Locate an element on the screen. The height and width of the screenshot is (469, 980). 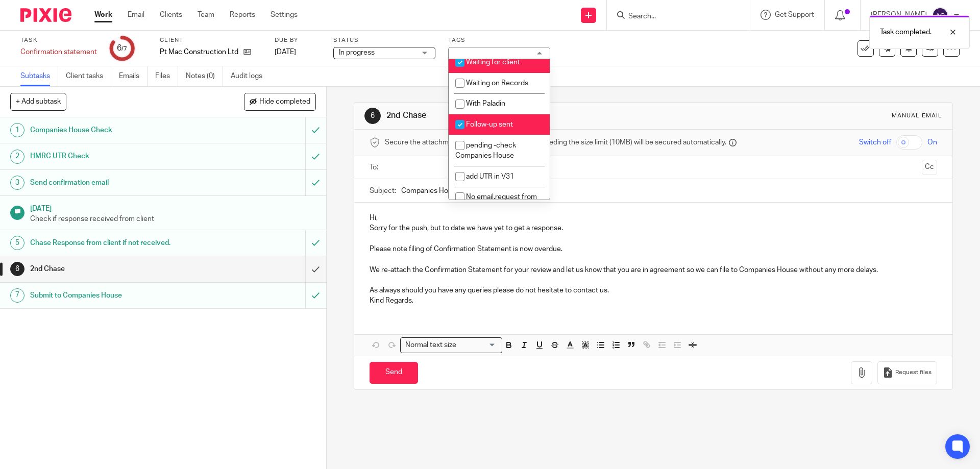
p: Pt Mac Construction Ltd is located at coordinates (199, 52).